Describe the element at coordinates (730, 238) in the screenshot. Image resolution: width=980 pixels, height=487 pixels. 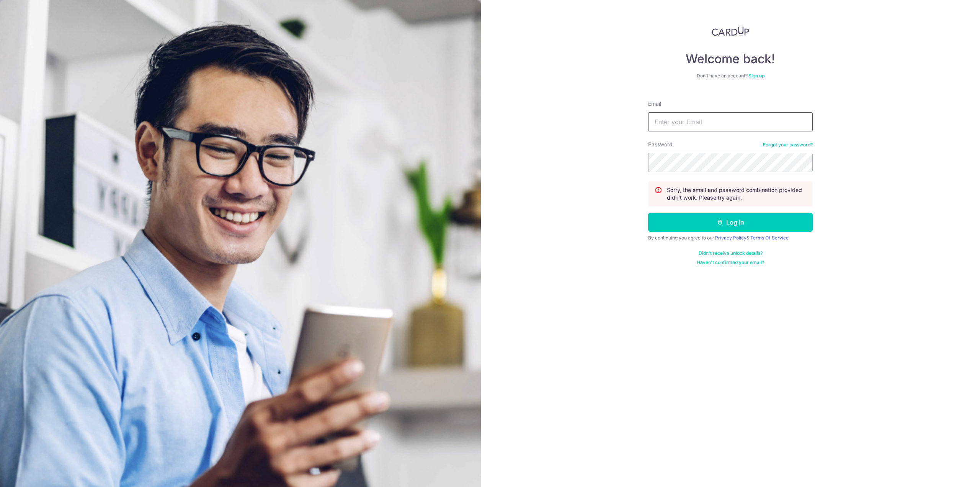
I see `div: By continuing you agree to our &` at that location.